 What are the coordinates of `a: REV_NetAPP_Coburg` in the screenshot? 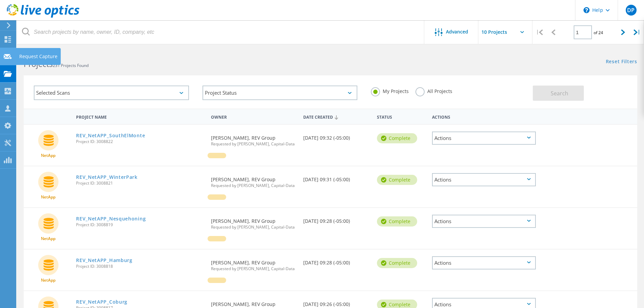 It's located at (102, 302).